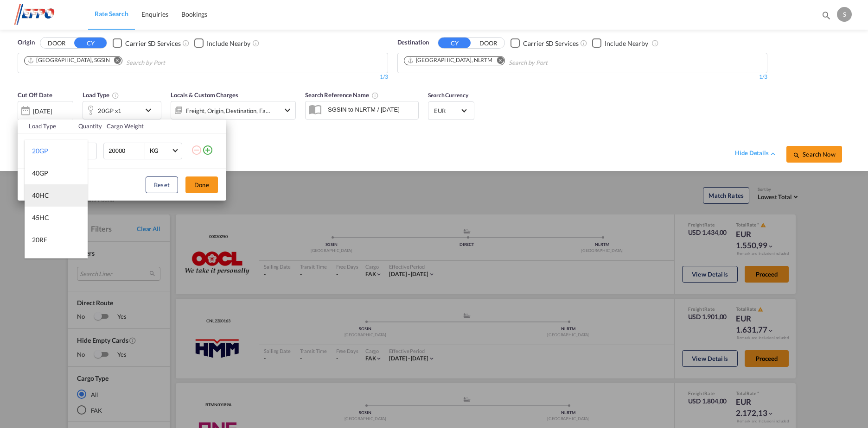 The image size is (868, 428). What do you see at coordinates (40, 173) in the screenshot?
I see `div: 40GP` at bounding box center [40, 173].